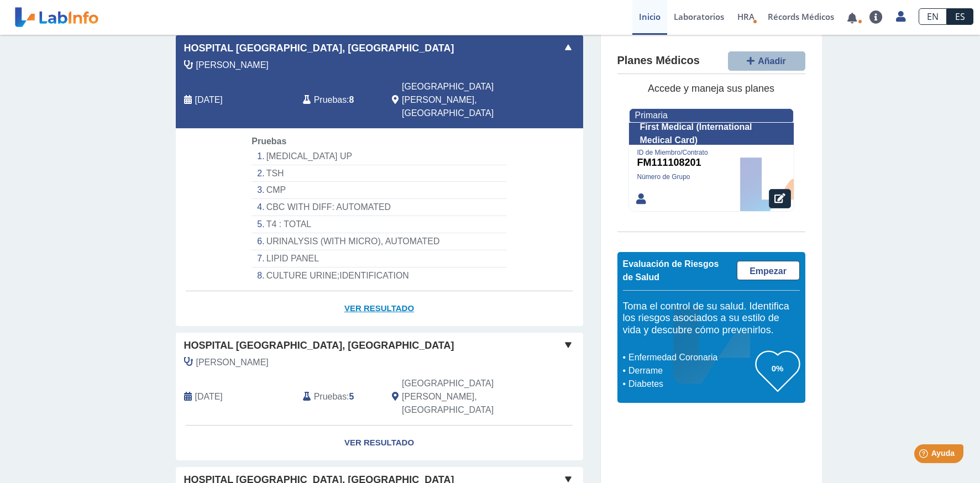  Describe the element at coordinates (651, 115) in the screenshot. I see `span: Primaria` at that location.